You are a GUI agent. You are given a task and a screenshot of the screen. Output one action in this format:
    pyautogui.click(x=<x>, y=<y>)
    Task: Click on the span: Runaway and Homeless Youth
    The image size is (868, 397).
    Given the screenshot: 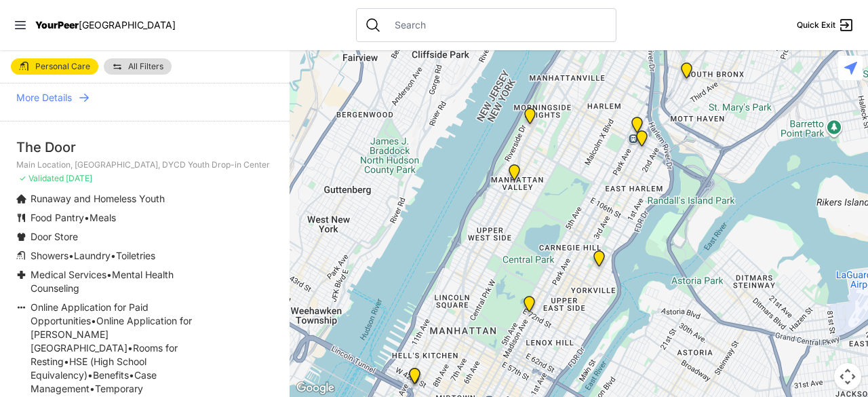 What is the action you would take?
    pyautogui.click(x=97, y=198)
    